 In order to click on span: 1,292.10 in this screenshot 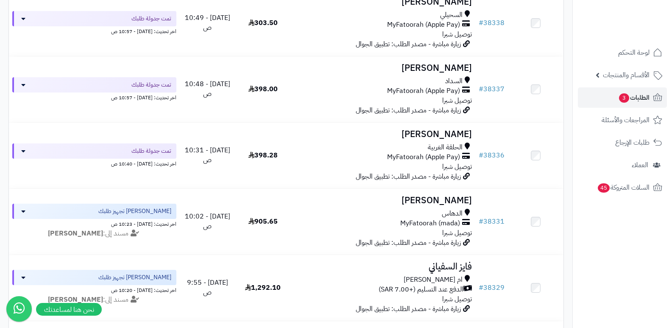, I will do `click(263, 288)`.